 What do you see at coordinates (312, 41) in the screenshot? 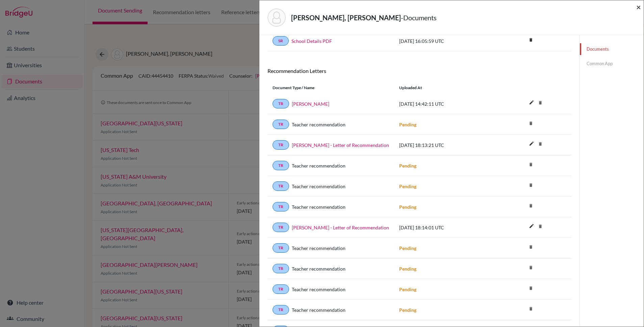
I see `a: School Details PDF` at bounding box center [312, 41].